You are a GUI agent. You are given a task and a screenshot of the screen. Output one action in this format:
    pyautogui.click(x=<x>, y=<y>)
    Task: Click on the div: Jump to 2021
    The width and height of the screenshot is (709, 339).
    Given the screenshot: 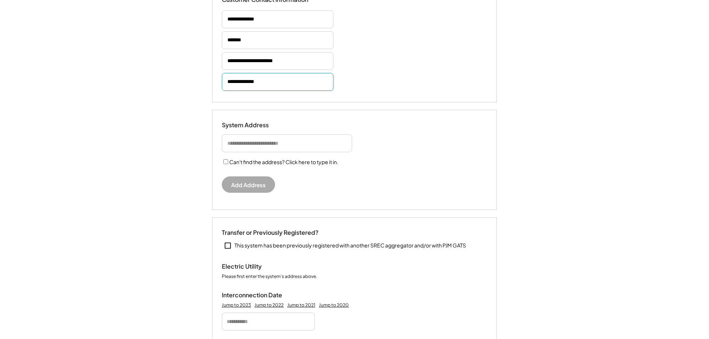 What is the action you would take?
    pyautogui.click(x=301, y=305)
    